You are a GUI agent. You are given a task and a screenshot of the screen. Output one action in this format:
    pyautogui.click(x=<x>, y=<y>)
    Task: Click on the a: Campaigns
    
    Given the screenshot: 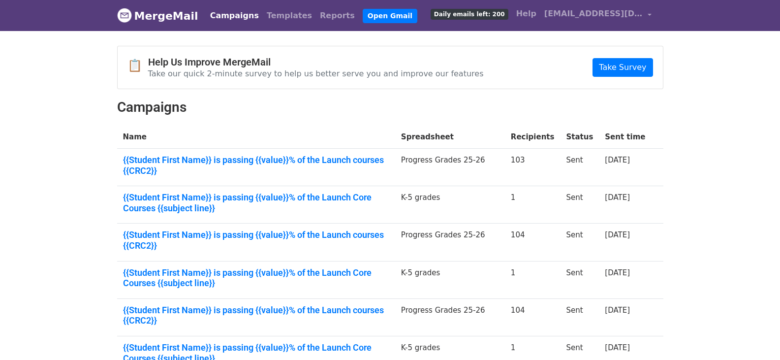 What is the action you would take?
    pyautogui.click(x=234, y=16)
    